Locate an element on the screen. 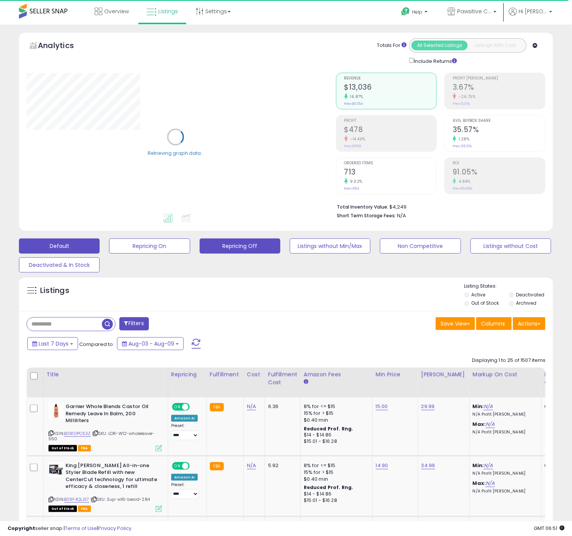 The height and width of the screenshot is (536, 572). small: Amazon Fees. is located at coordinates (306, 382).